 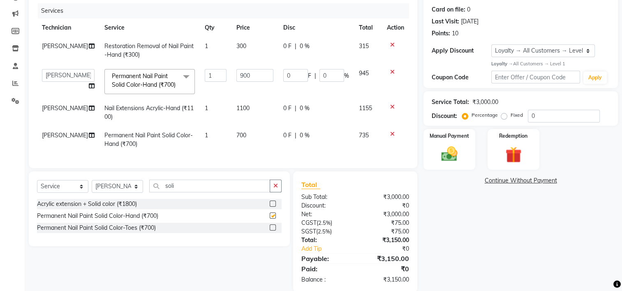 I want to click on div: Paid:, so click(x=325, y=269).